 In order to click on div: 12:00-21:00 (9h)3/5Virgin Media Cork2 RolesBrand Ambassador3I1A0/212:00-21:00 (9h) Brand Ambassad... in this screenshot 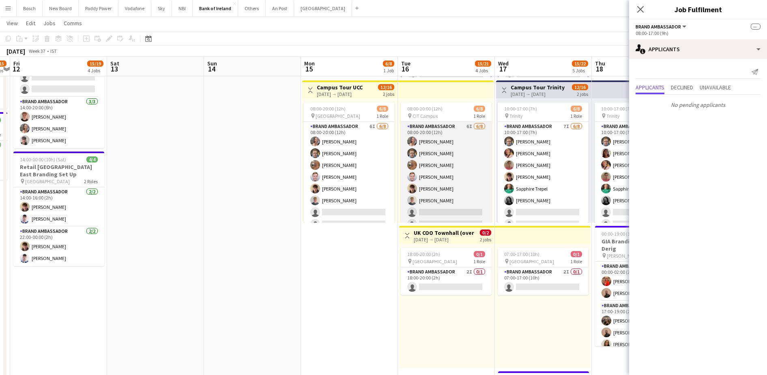, I will do `click(59, 88)`.